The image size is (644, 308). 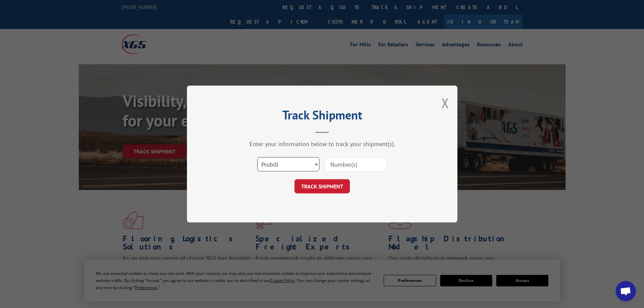 I want to click on h2: Track Shipment, so click(x=322, y=117).